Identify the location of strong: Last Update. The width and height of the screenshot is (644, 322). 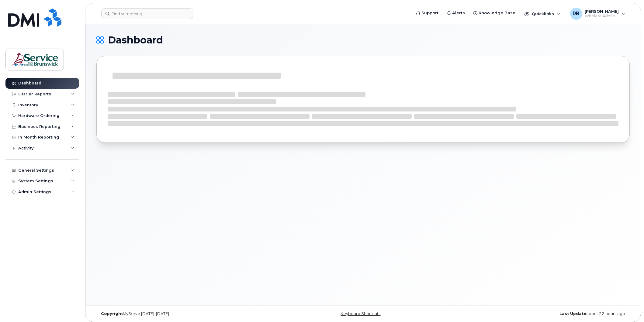
(573, 314).